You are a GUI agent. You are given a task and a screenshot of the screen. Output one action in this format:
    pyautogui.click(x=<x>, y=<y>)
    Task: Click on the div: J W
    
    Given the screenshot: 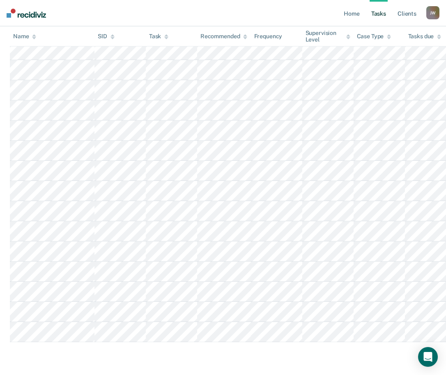 What is the action you would take?
    pyautogui.click(x=433, y=13)
    